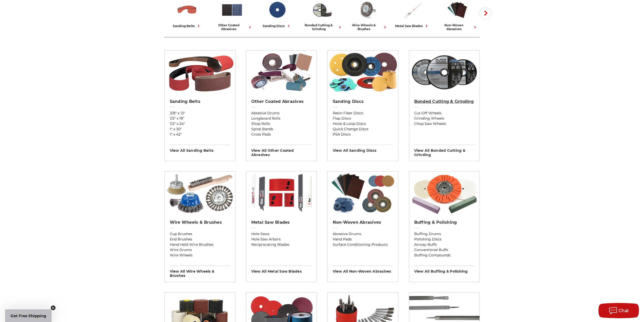 The image size is (644, 322). What do you see at coordinates (232, 27) in the screenshot?
I see `div: other coated abrasives` at bounding box center [232, 27].